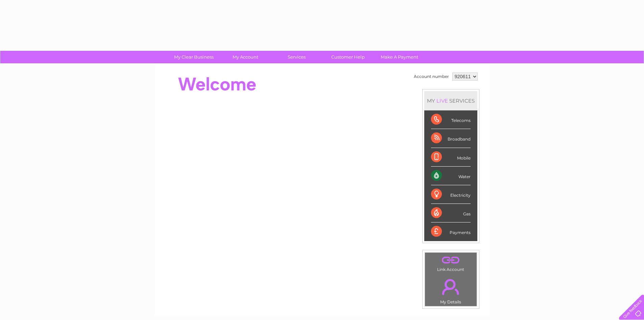 Image resolution: width=644 pixels, height=320 pixels. What do you see at coordinates (451, 263) in the screenshot?
I see `td: Link Account` at bounding box center [451, 263].